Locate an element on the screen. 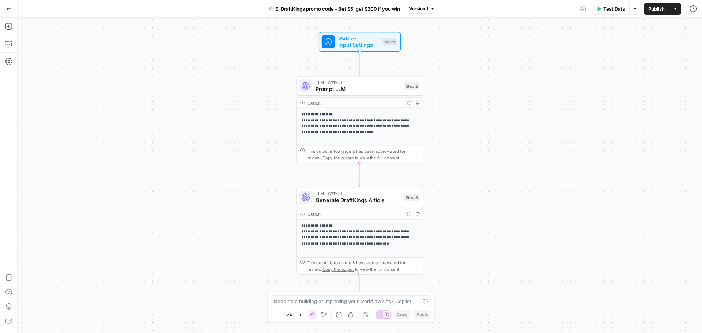 The height and width of the screenshot is (333, 702). button: SI DraftKings promo code - Bet $5, get $200 if you win is located at coordinates (334, 9).